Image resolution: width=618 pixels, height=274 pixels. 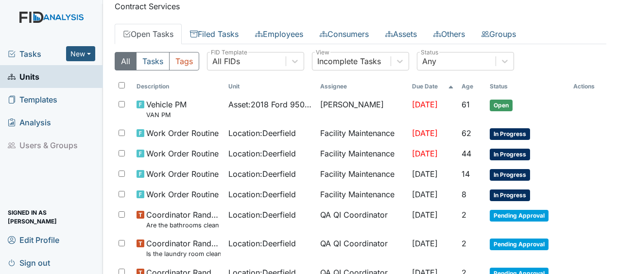 I want to click on span: Vehicle PM VAN PM, so click(x=166, y=109).